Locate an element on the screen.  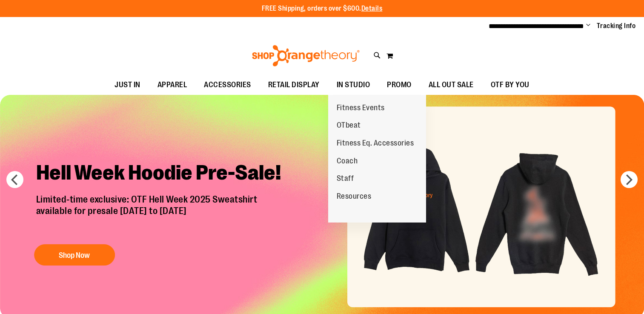
span: OTF BY YOU is located at coordinates (510, 85).